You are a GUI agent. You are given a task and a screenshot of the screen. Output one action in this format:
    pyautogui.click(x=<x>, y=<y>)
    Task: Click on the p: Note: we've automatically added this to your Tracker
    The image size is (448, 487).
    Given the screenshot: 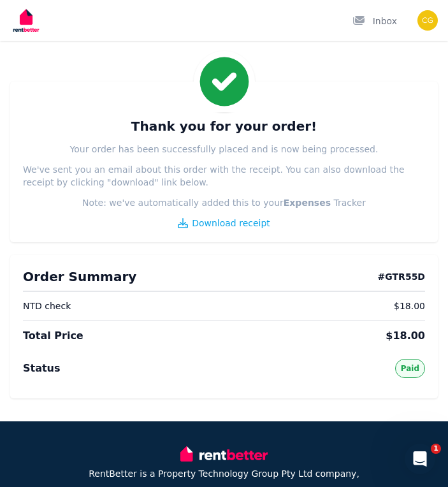 What is the action you would take?
    pyautogui.click(x=224, y=203)
    